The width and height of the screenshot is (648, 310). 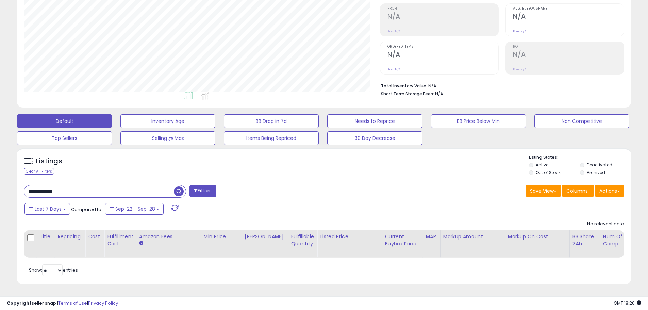 I want to click on button: Save View, so click(x=543, y=191).